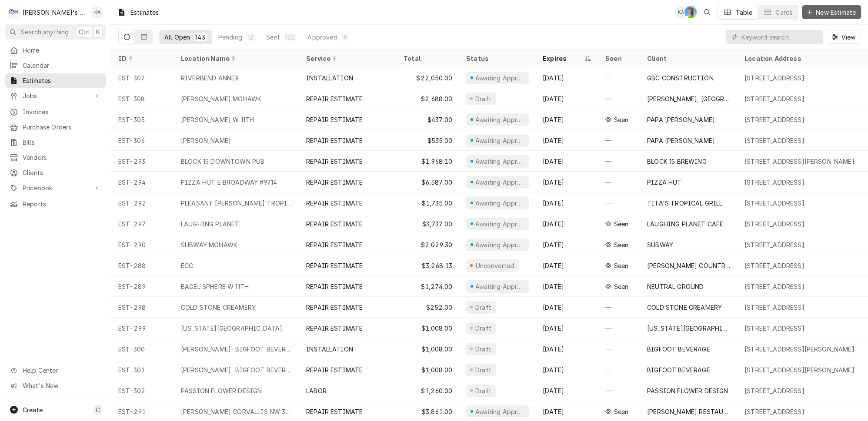 This screenshot has height=421, width=868. I want to click on span: Ctrl, so click(84, 32).